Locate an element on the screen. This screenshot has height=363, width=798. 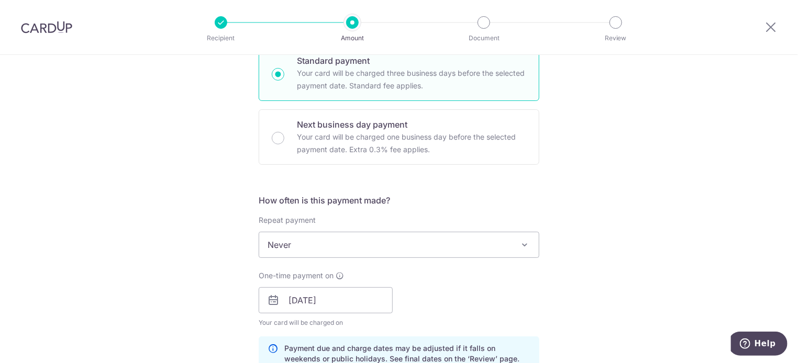
p: Your card will be charged one business day before the selected payment date. Extra 0.3% fee applies. is located at coordinates (412, 143).